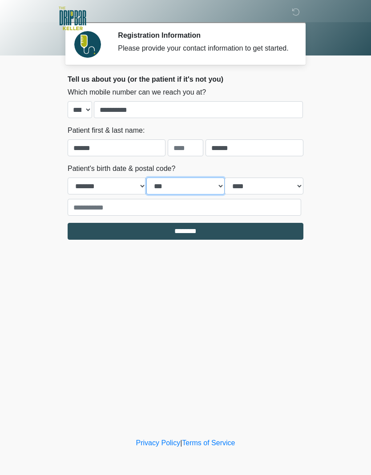 Image resolution: width=371 pixels, height=475 pixels. Describe the element at coordinates (185, 79) in the screenshot. I see `h2: Tell us about you (or the patient if it's not you)` at that location.